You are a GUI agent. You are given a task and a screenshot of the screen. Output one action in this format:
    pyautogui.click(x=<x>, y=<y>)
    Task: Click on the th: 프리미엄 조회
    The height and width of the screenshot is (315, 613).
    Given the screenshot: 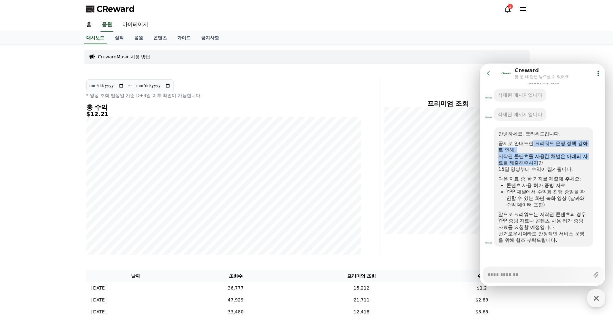 What is the action you would take?
    pyautogui.click(x=361, y=276)
    